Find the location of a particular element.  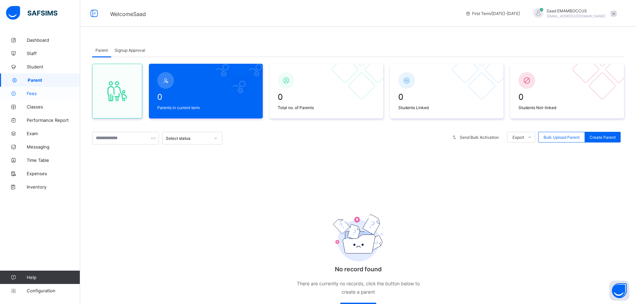

div: Select status is located at coordinates (188, 138).